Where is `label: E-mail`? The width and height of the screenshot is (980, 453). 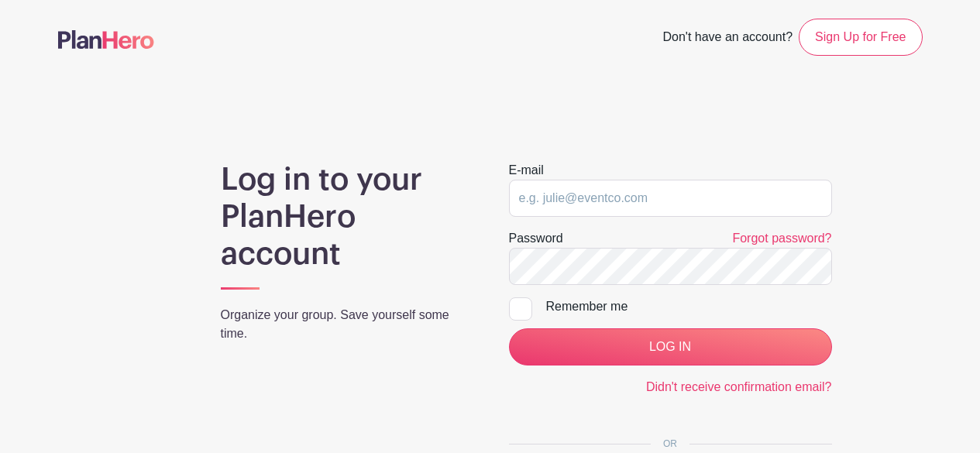 label: E-mail is located at coordinates (526, 170).